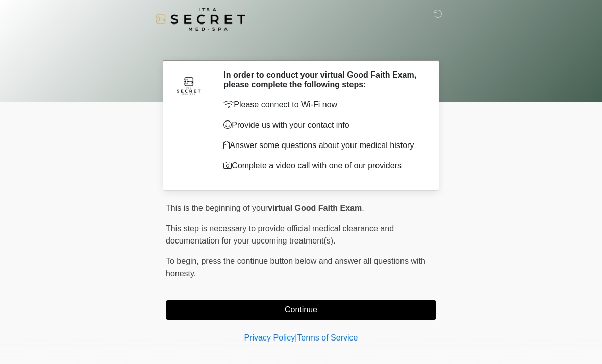 This screenshot has height=364, width=602. I want to click on span: This is the beginning of your, so click(217, 208).